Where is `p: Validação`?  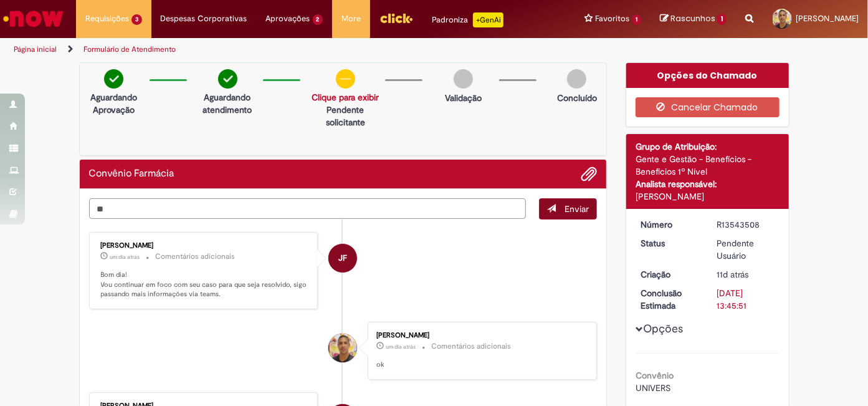
p: Validação is located at coordinates (463, 98).